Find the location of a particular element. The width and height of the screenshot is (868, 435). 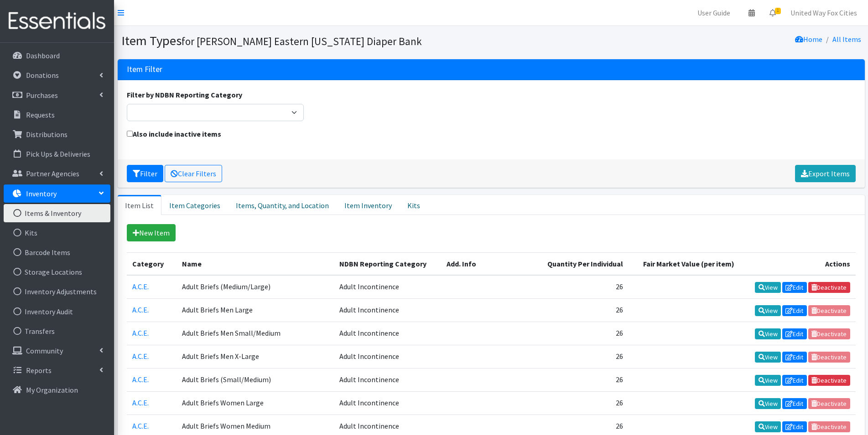

label: Filter by NDBN Reporting Category is located at coordinates (184, 94).